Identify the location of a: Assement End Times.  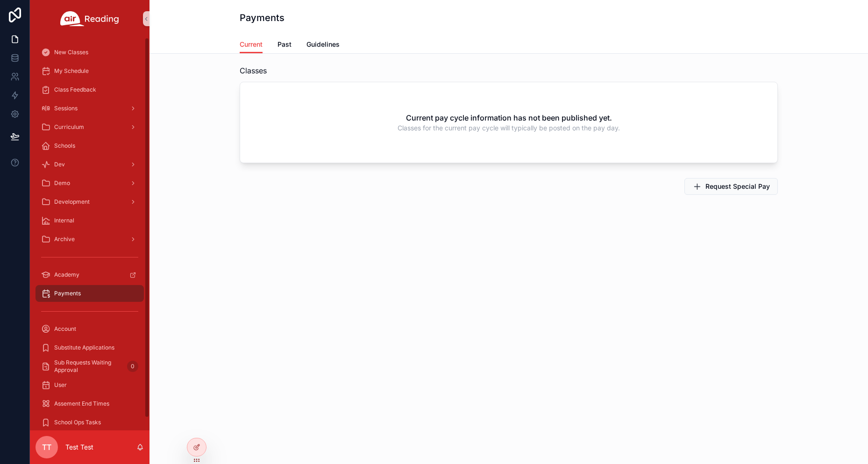
(90, 404).